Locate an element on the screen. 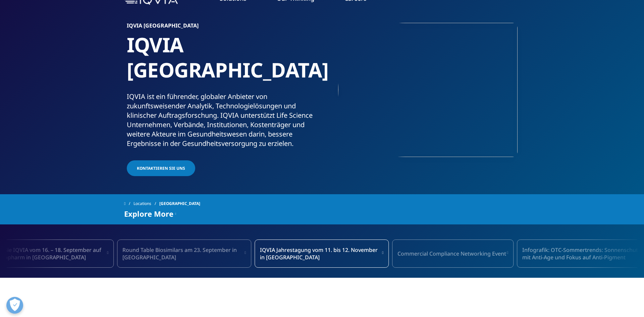 This screenshot has height=317, width=644. div: 2 / 16 is located at coordinates (453, 254).